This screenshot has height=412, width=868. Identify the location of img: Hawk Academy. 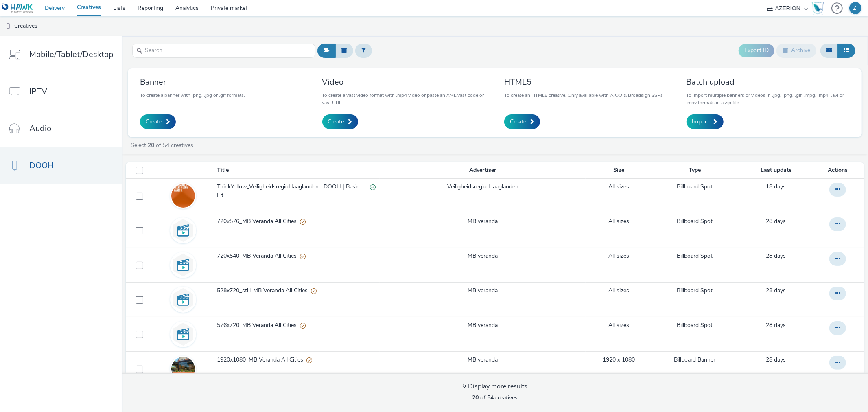
(818, 8).